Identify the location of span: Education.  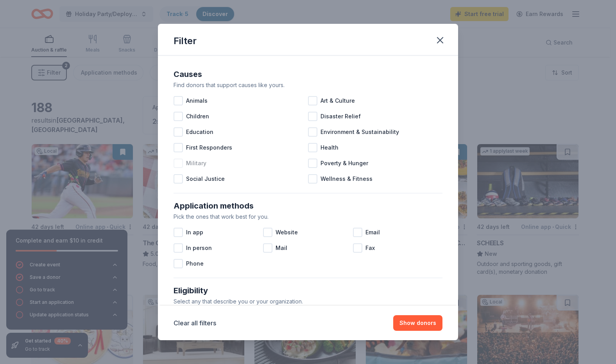
(200, 132).